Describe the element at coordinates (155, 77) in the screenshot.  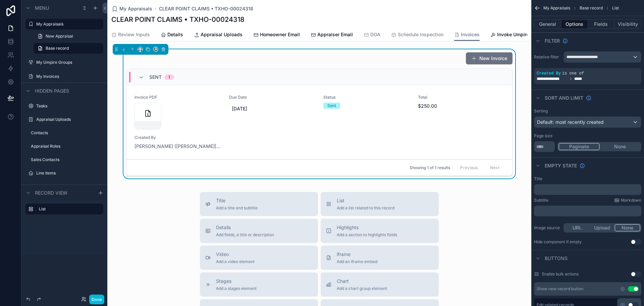
I see `span: Sent` at that location.